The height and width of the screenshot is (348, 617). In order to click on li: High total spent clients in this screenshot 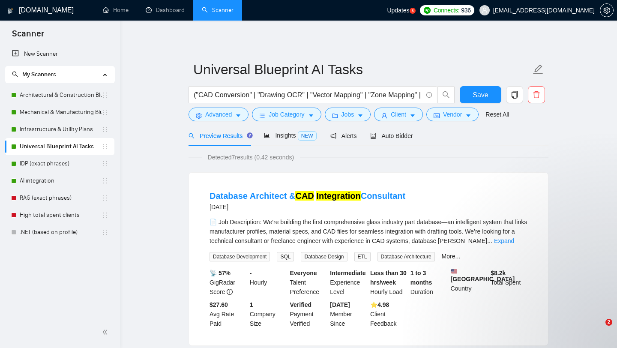, I will do `click(60, 215)`.